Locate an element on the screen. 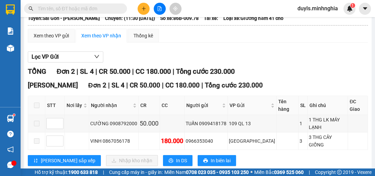 The image size is (375, 176). span: question-circle is located at coordinates (10, 134).